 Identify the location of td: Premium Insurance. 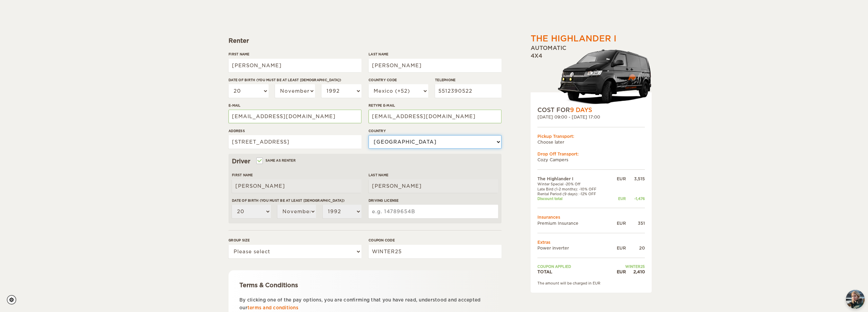
(574, 223).